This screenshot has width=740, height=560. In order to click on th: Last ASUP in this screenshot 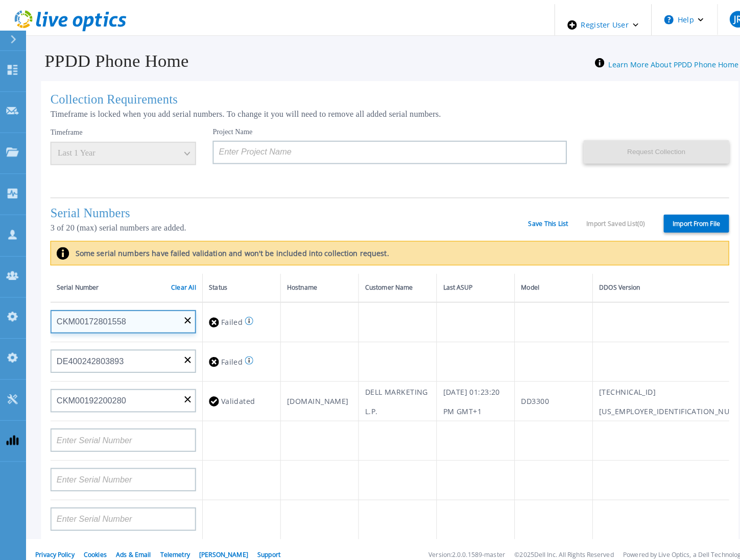, I will do `click(467, 282)`.